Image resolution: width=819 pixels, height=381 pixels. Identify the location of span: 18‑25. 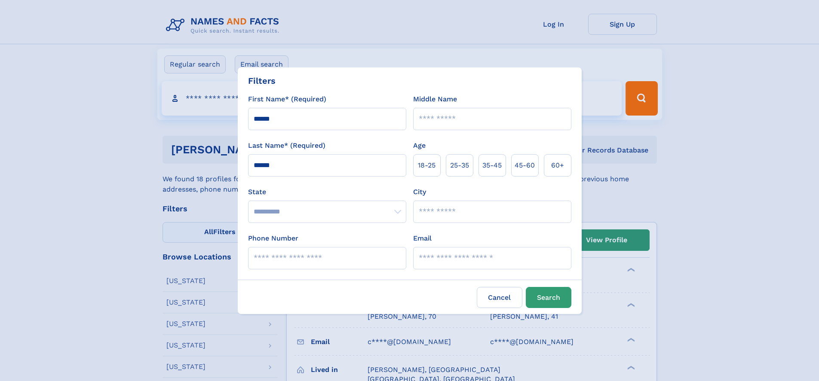
(426, 166).